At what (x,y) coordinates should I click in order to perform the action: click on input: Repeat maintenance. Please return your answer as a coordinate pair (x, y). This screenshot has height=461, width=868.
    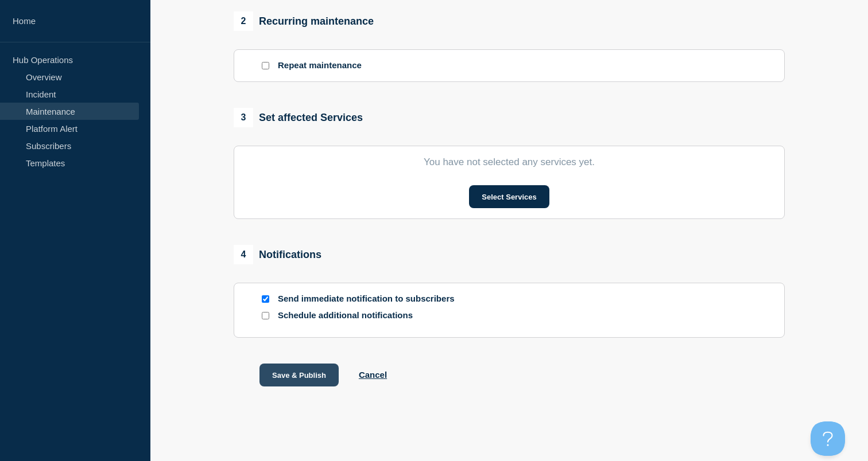
    Looking at the image, I should click on (265, 66).